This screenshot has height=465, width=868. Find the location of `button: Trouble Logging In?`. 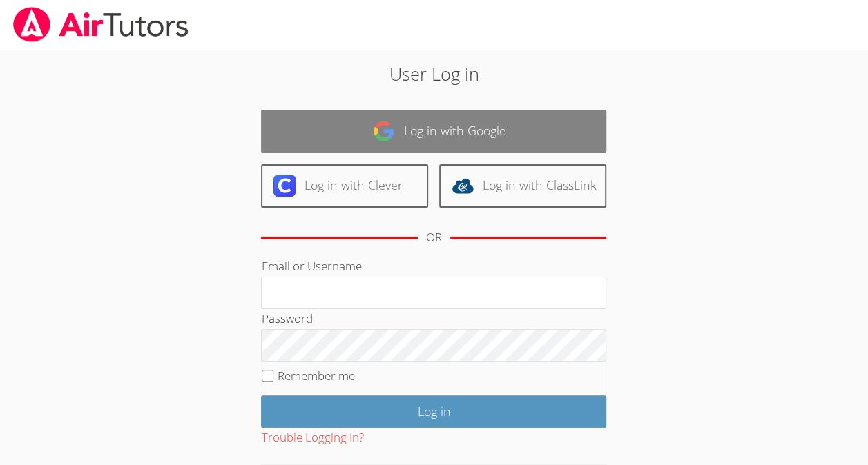

button: Trouble Logging In? is located at coordinates (312, 437).